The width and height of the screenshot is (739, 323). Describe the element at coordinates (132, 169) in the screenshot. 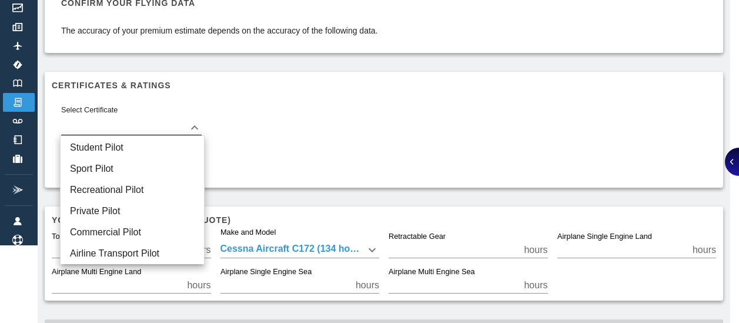

I see `li: Sport Pilot` at that location.